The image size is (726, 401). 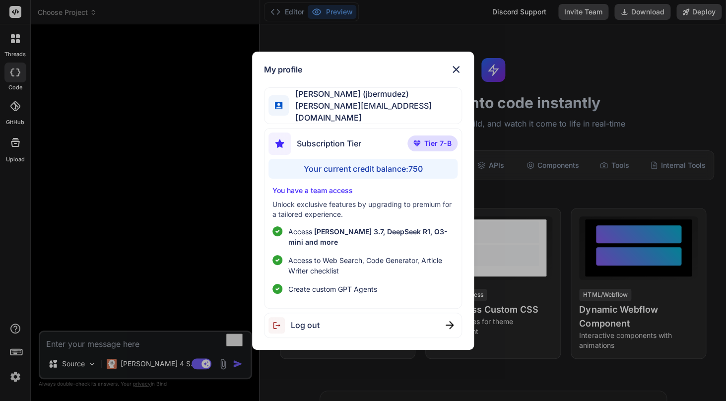 I want to click on p: Access, so click(x=371, y=237).